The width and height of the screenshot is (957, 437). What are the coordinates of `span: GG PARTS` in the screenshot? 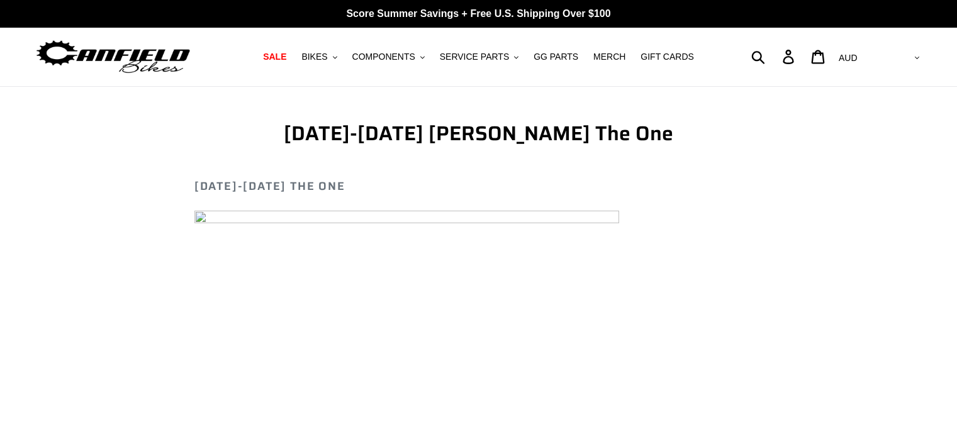 It's located at (555, 57).